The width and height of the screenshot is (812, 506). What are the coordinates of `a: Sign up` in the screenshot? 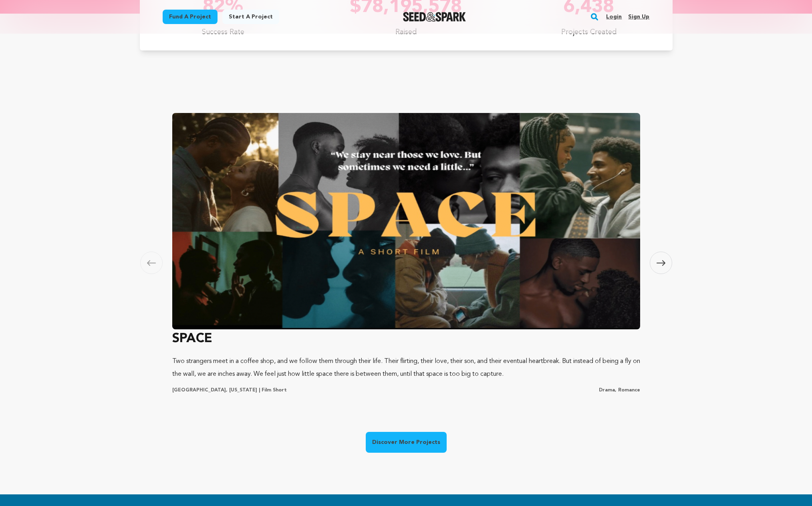 It's located at (639, 17).